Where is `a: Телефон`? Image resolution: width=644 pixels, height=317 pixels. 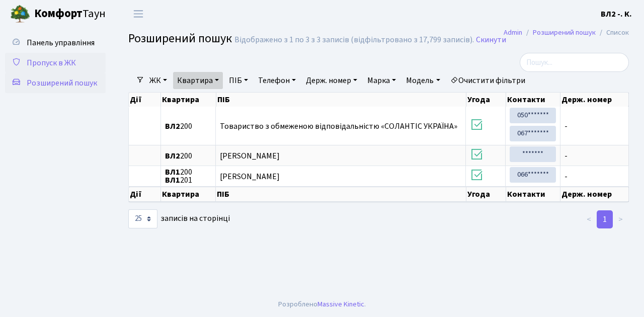 a: Телефон is located at coordinates (277, 81).